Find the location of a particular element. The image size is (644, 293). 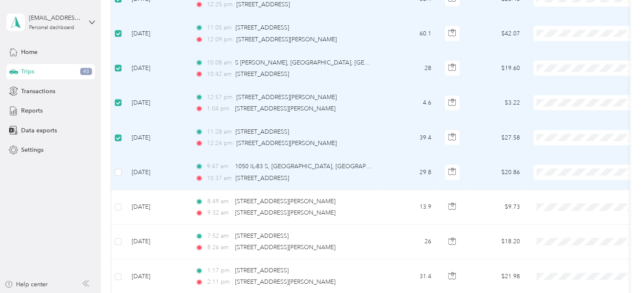

td: 28 is located at coordinates (410, 69).